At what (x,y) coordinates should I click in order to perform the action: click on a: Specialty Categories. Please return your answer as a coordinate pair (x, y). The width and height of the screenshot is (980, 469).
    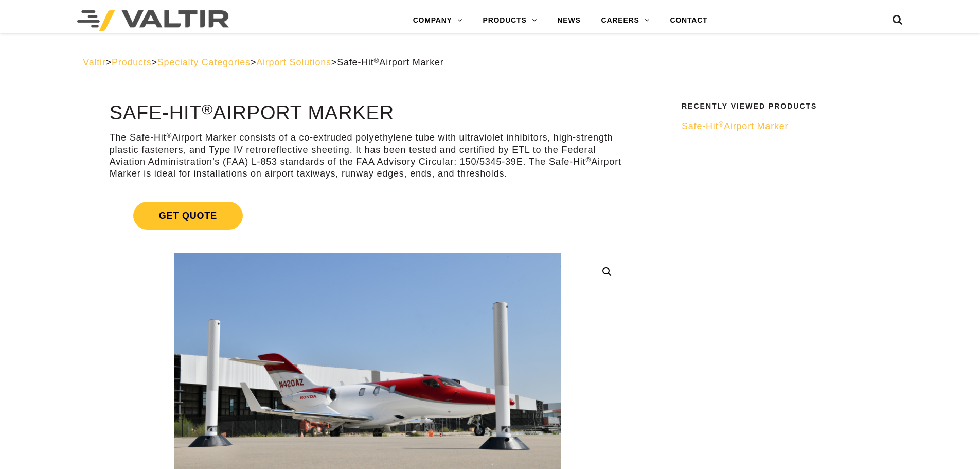
    Looking at the image, I should click on (204, 62).